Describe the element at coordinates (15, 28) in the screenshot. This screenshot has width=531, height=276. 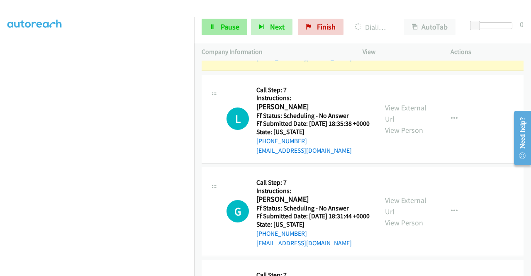
I see `div: Need help?` at that location.